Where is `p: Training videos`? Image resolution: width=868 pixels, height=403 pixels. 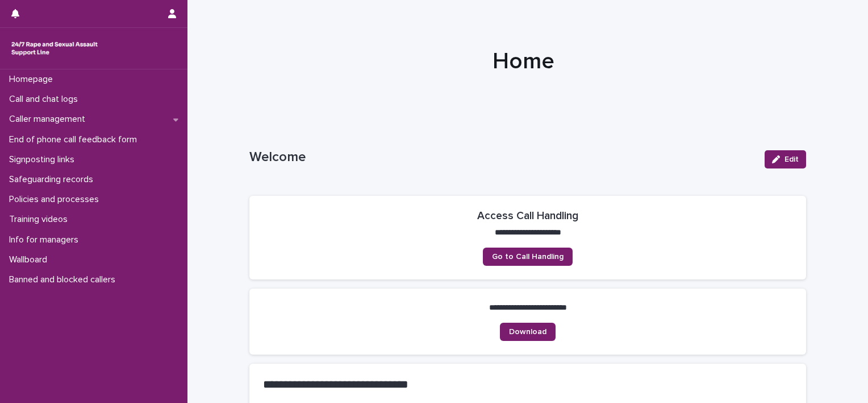 p: Training videos is located at coordinates (40, 219).